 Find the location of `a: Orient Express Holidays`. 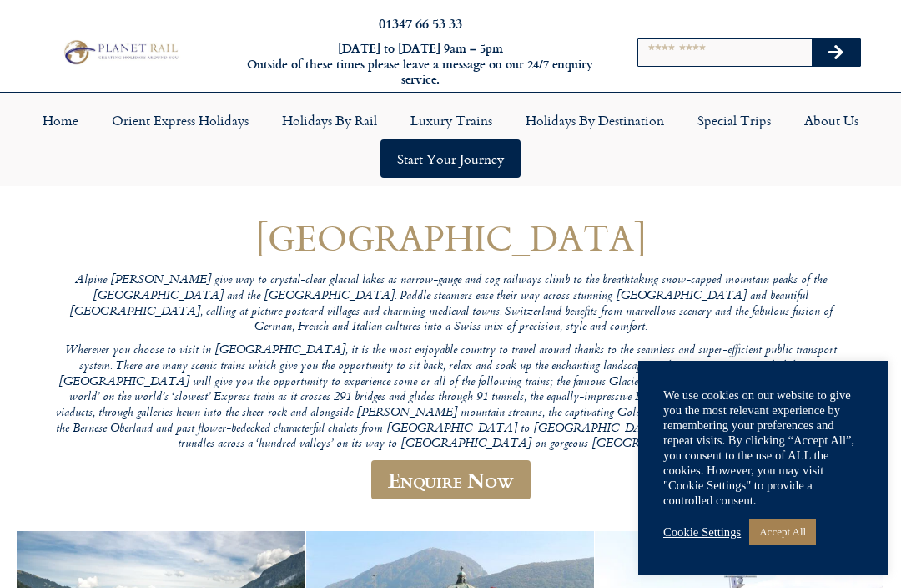

a: Orient Express Holidays is located at coordinates (180, 120).